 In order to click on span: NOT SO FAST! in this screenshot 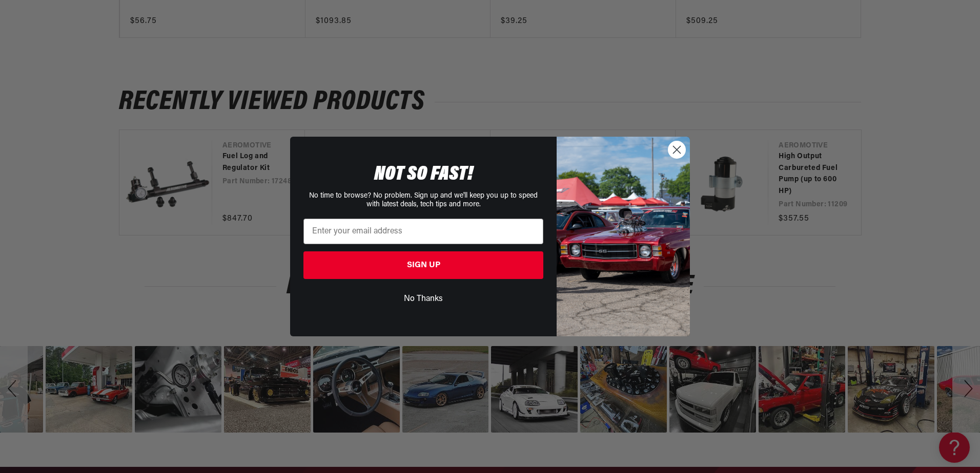, I will do `click(424, 174)`.